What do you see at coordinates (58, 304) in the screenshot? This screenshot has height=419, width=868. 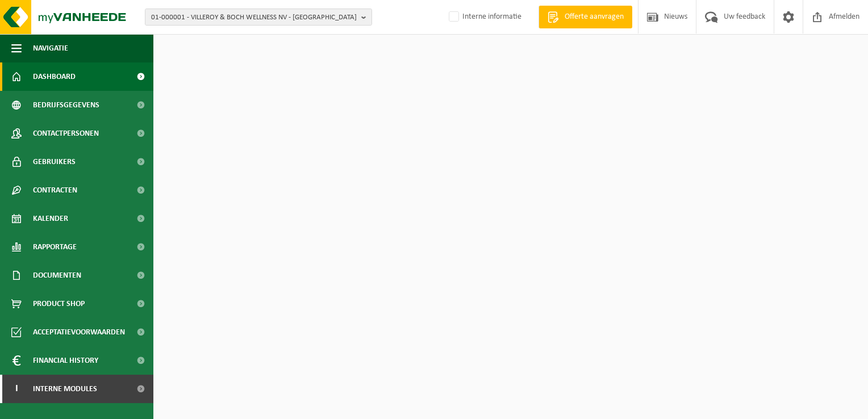 I see `span: Product Shop` at bounding box center [58, 304].